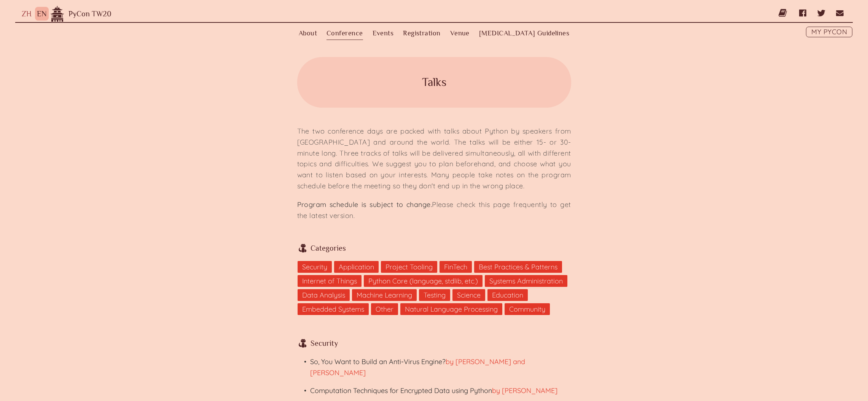 This screenshot has height=401, width=868. Describe the element at coordinates (42, 14) in the screenshot. I see `button: EN` at that location.